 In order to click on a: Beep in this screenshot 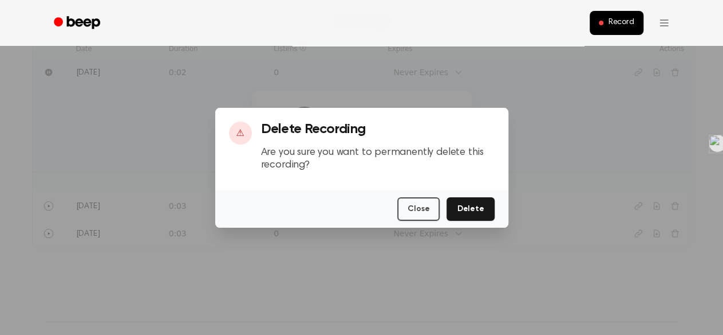, I will do `click(78, 23)`.